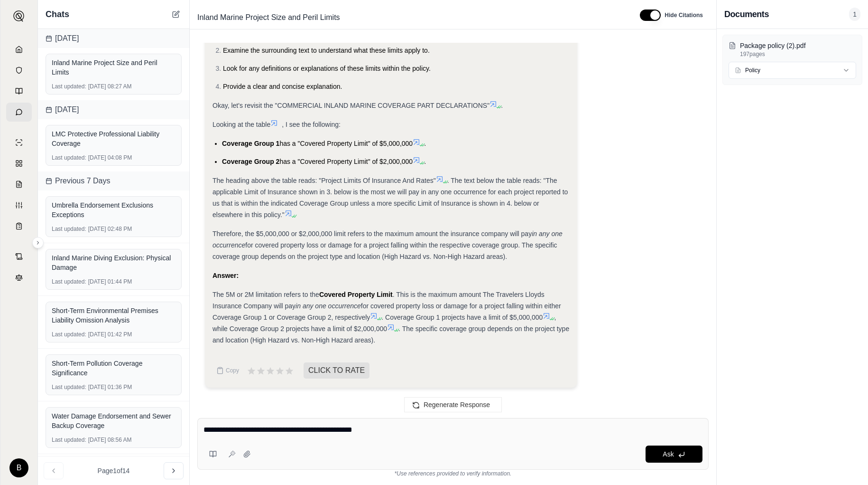 The image size is (868, 485). Describe the element at coordinates (346, 161) in the screenshot. I see `span: has a "Covered Property Limit" of $2,000,000` at that location.